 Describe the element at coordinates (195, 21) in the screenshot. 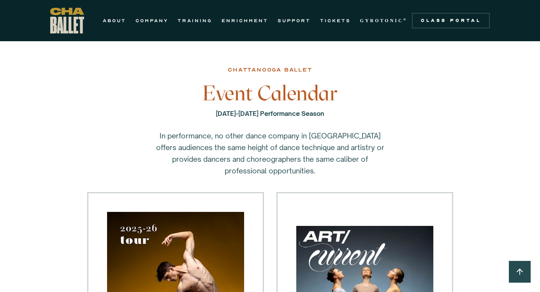

I see `a: TRAINING` at that location.